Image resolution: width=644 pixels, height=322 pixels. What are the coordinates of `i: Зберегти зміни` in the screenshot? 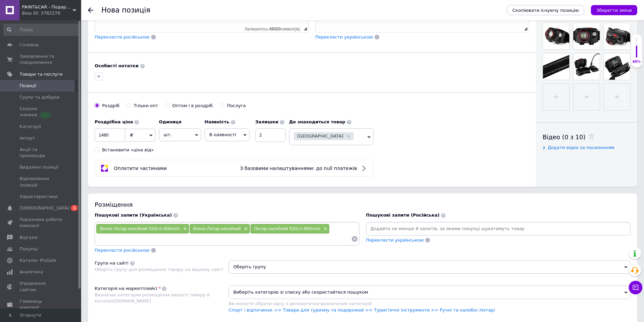 It's located at (614, 10).